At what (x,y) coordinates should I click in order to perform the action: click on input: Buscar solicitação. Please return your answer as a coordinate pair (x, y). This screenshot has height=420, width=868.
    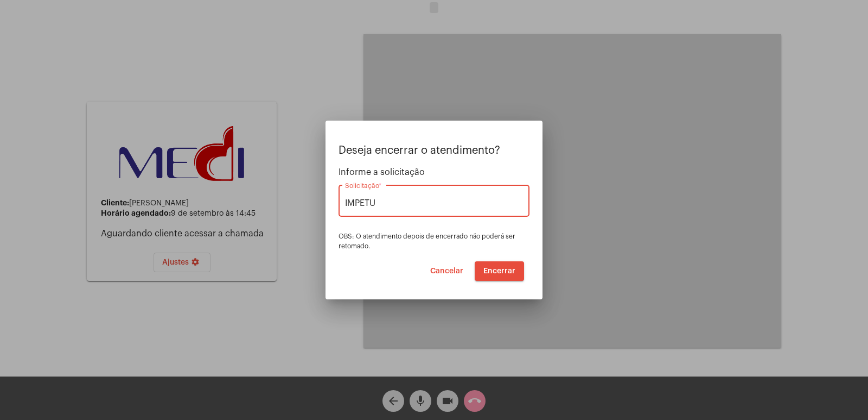
    Looking at the image, I should click on (434, 203).